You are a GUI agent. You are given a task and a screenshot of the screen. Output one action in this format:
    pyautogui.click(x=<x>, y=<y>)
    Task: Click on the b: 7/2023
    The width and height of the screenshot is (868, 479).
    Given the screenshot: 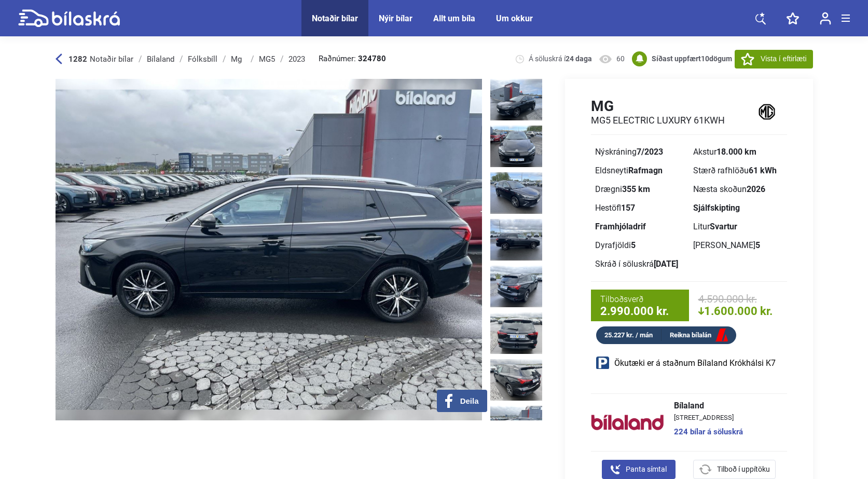 What is the action you would take?
    pyautogui.click(x=650, y=151)
    